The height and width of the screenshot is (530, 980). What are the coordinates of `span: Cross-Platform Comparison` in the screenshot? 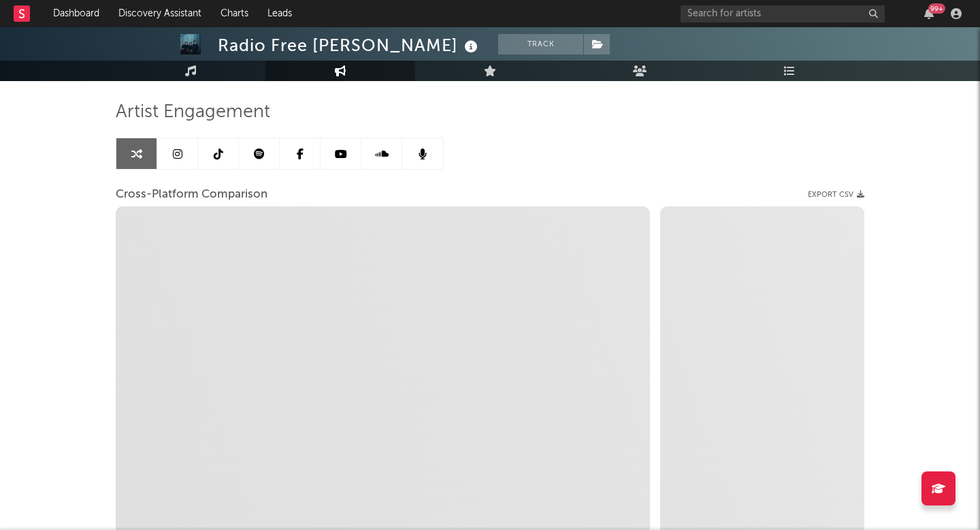 It's located at (191, 195).